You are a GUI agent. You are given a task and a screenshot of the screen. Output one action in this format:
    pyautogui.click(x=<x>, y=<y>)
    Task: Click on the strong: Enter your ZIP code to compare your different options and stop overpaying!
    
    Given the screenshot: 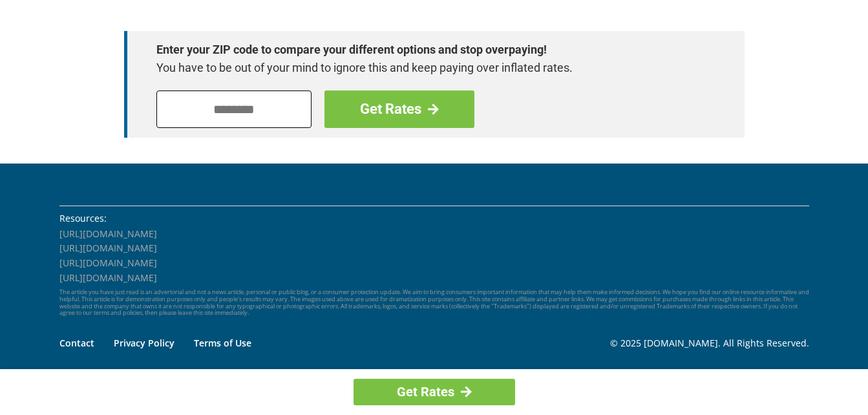 What is the action you would take?
    pyautogui.click(x=428, y=50)
    